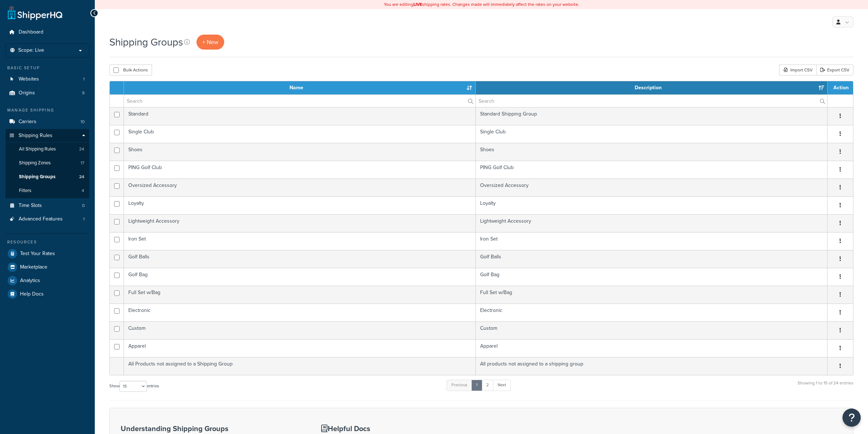 The image size is (868, 434). Describe the element at coordinates (300, 115) in the screenshot. I see `td: Standard` at that location.